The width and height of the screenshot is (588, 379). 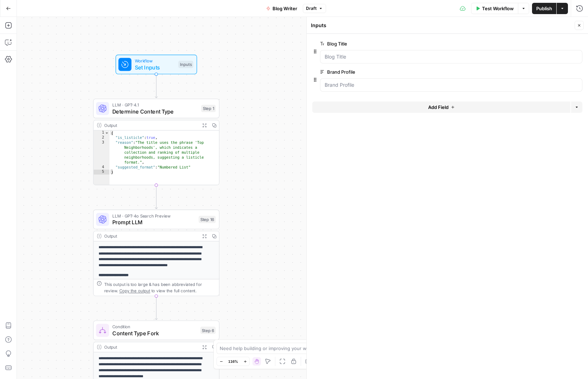 What do you see at coordinates (156, 307) in the screenshot?
I see `g: Edge from step_16 to step_6` at bounding box center [156, 307].